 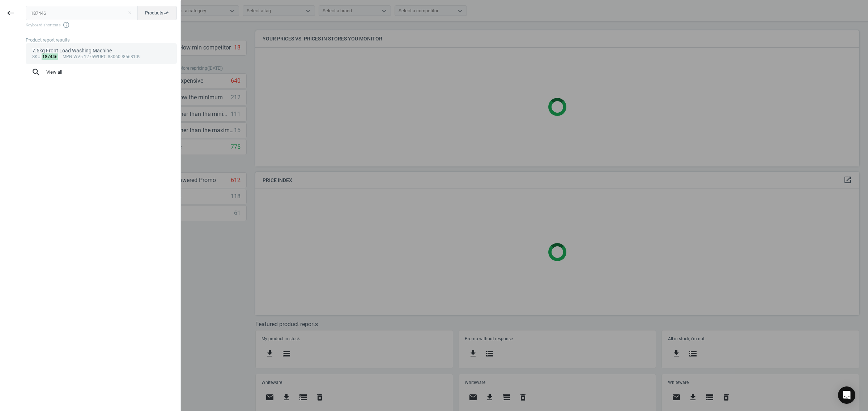 What do you see at coordinates (101, 50) in the screenshot?
I see `div: 7.5kg Front Load Washing Machine` at bounding box center [101, 50].